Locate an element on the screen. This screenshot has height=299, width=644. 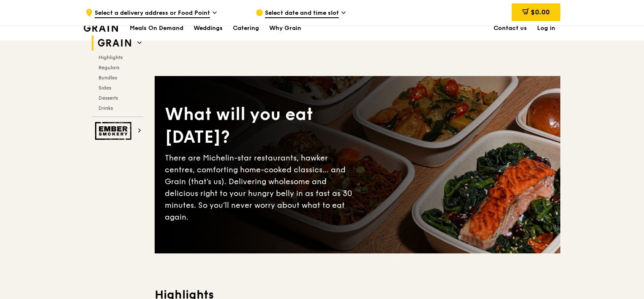
span: Sides is located at coordinates (105, 88).